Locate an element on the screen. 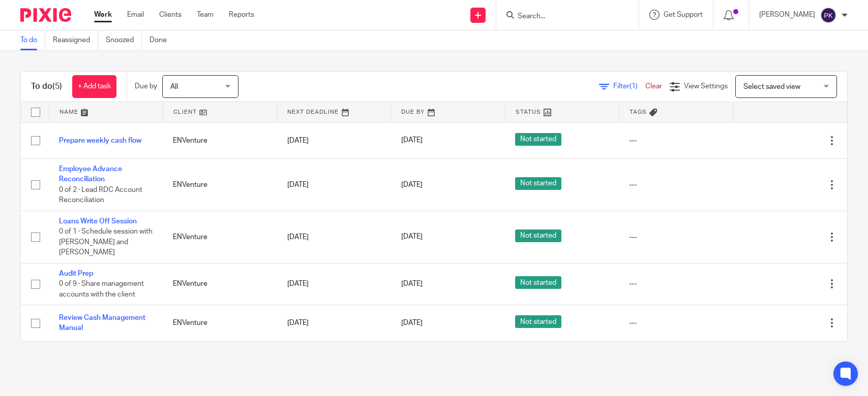 The height and width of the screenshot is (396, 868). p: Due by is located at coordinates (146, 86).